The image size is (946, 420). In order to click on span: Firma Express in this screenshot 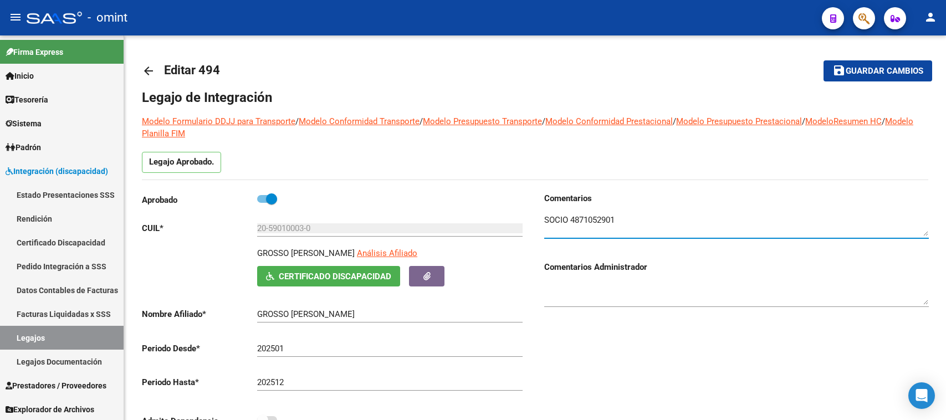, I will do `click(34, 52)`.